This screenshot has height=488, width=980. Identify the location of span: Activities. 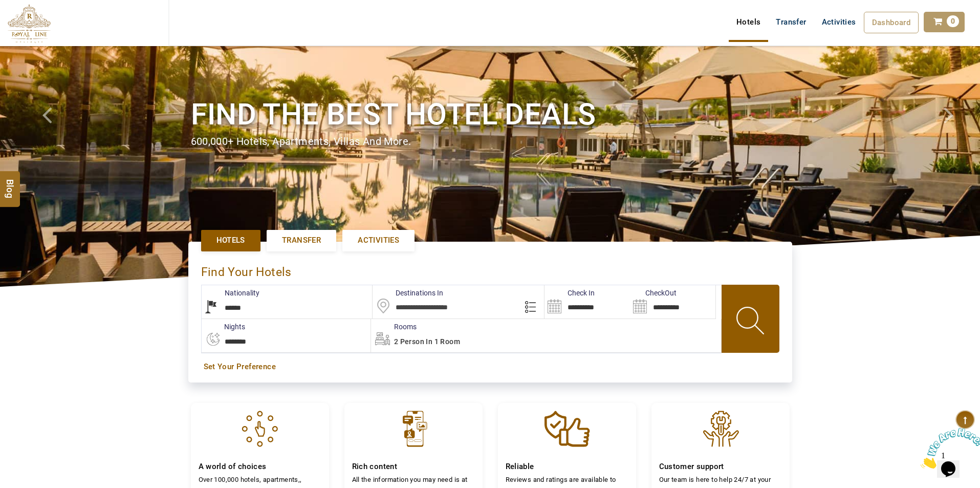
(378, 240).